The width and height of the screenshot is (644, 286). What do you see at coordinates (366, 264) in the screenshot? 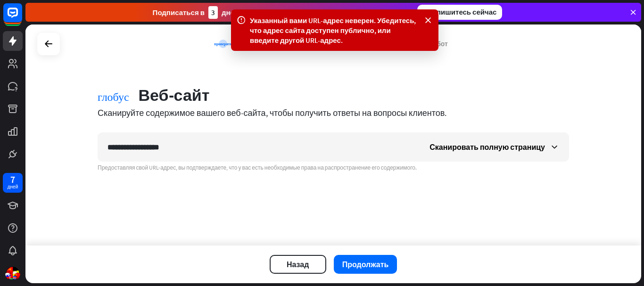
I see `button: Продолжать` at bounding box center [366, 264].